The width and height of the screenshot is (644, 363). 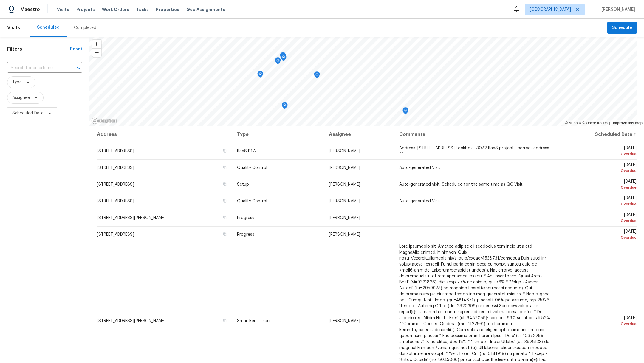 What do you see at coordinates (476, 135) in the screenshot?
I see `th: Comments` at bounding box center [476, 135].